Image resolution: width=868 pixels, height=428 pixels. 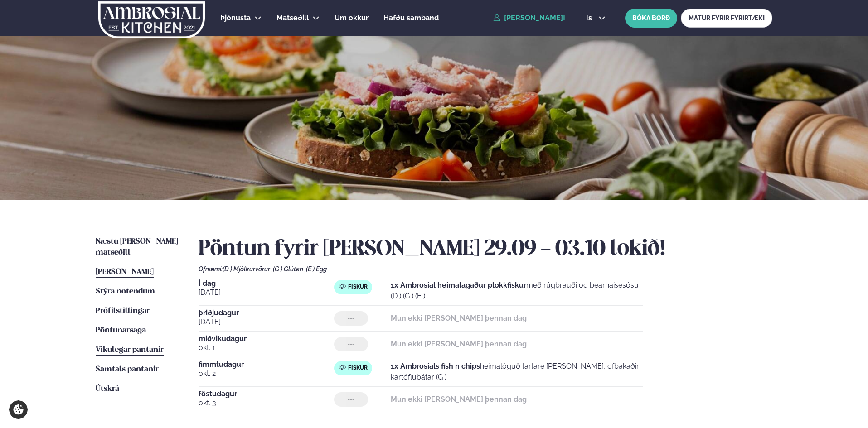 I want to click on span: Matseðill, so click(x=292, y=17).